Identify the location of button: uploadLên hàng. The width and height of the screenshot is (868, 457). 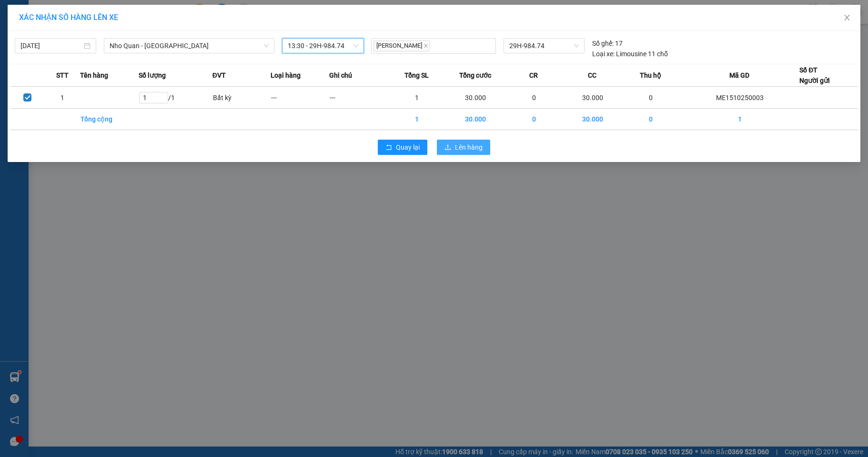
(464, 147).